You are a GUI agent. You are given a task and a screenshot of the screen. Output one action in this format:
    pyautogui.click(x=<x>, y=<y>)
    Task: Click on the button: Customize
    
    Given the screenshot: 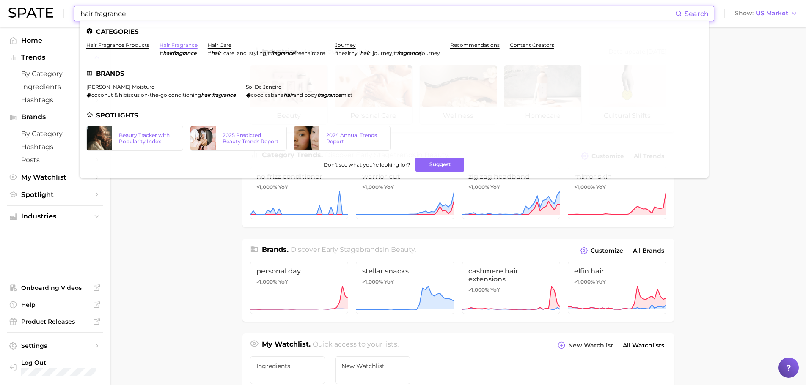 What is the action you would take?
    pyautogui.click(x=601, y=251)
    